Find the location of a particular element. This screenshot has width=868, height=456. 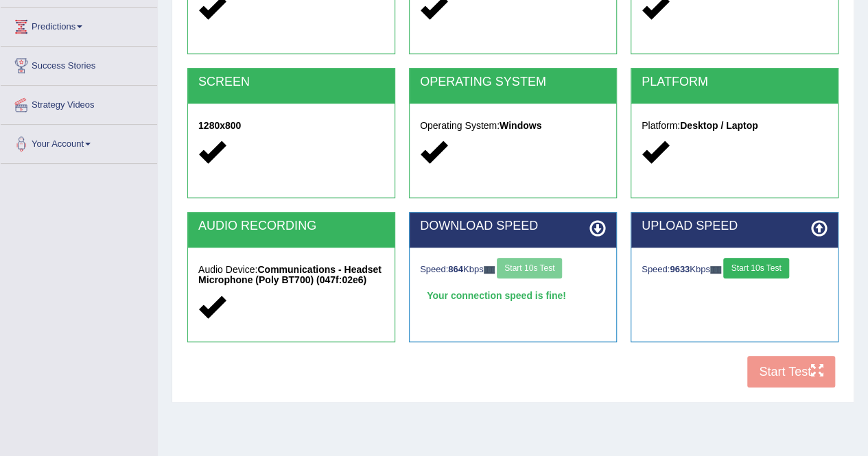

strong: Desktop / Laptop is located at coordinates (719, 126).